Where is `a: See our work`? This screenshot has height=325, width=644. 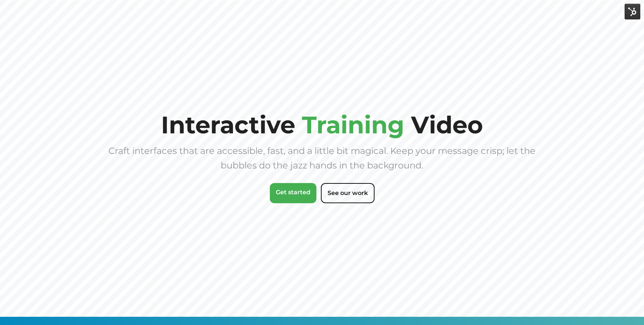 a: See our work is located at coordinates (348, 193).